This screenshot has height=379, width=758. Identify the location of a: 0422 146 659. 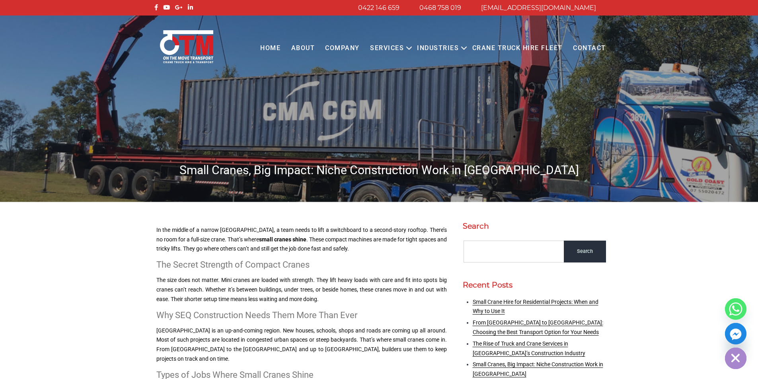
(379, 8).